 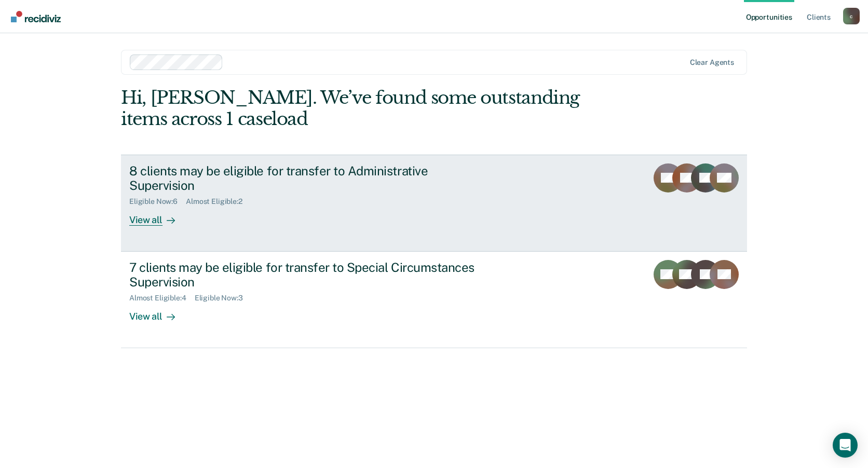 I want to click on div: Almost Eligible : 2, so click(x=218, y=201).